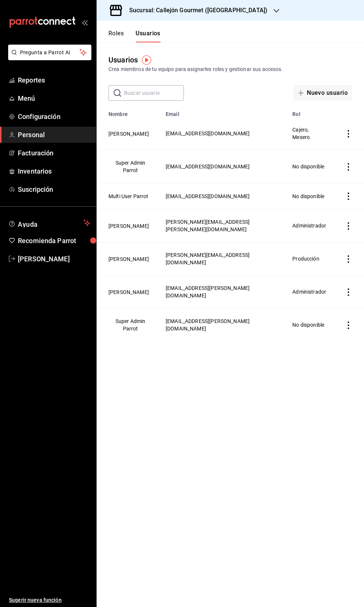 The image size is (364, 607). What do you see at coordinates (49, 223) in the screenshot?
I see `span: Ayuda` at bounding box center [49, 223].